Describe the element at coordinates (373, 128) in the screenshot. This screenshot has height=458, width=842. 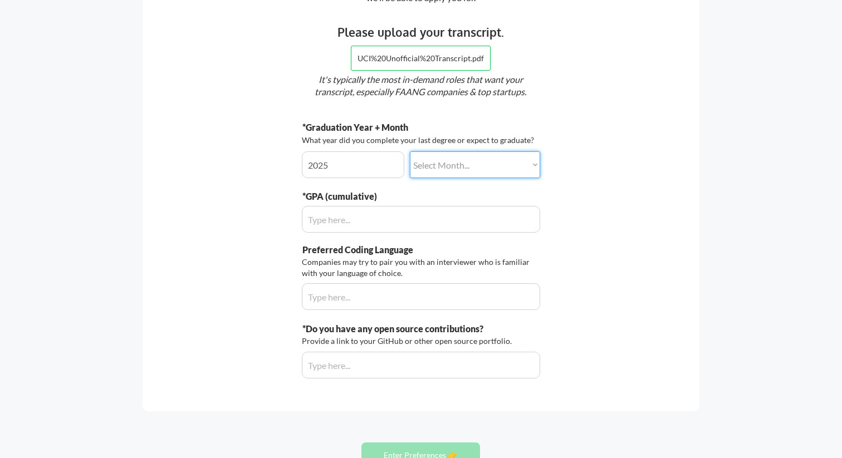
I see `div: *Graduation Year + Month` at that location.